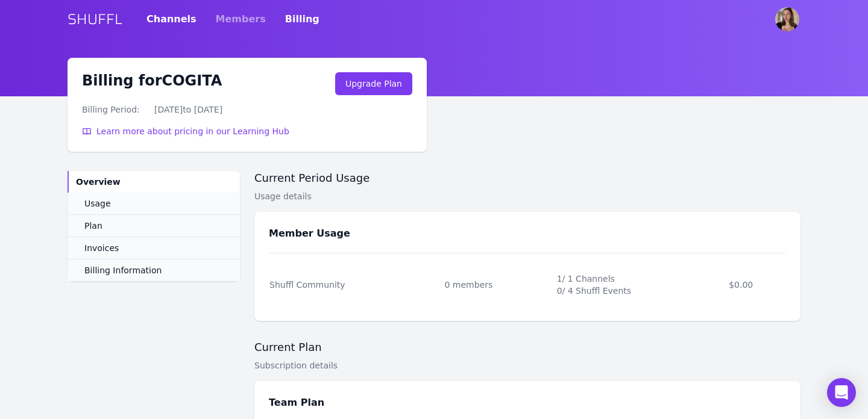 Image resolution: width=868 pixels, height=419 pixels. Describe the element at coordinates (154, 226) in the screenshot. I see `nav: Sidebar` at that location.